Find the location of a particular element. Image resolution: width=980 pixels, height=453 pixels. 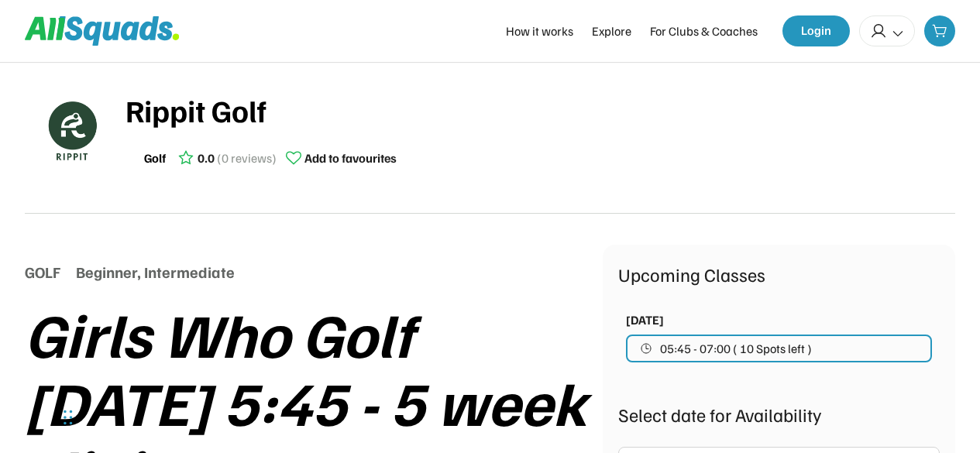

img: Rippitlogov2_green.png is located at coordinates (71, 131).